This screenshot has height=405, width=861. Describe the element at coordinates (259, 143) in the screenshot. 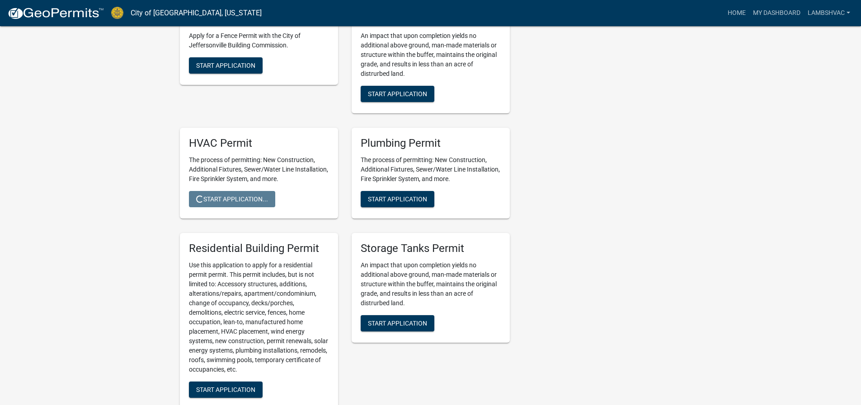

I see `h5: HVAC Permit` at that location.